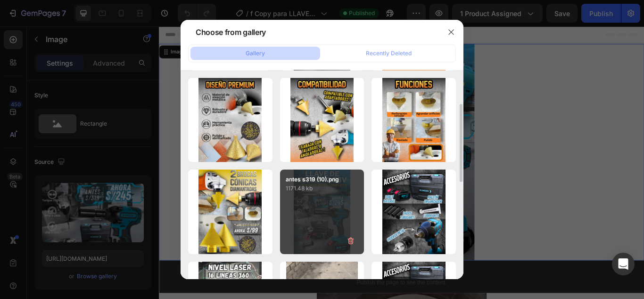  I want to click on div: Image, so click(22, 29).